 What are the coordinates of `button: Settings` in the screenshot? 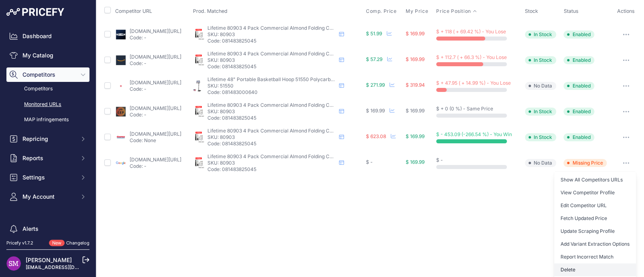 It's located at (48, 178).